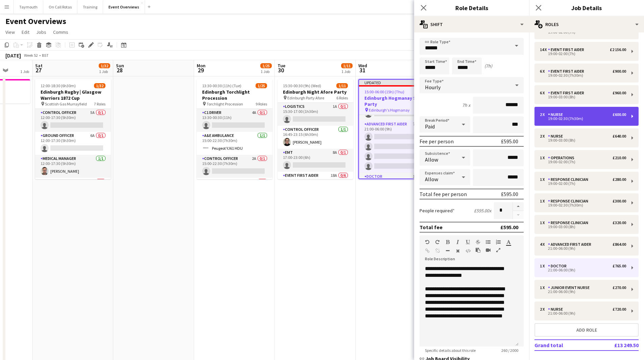 The height and width of the screenshot is (360, 644). I want to click on a: Comms, so click(60, 32).